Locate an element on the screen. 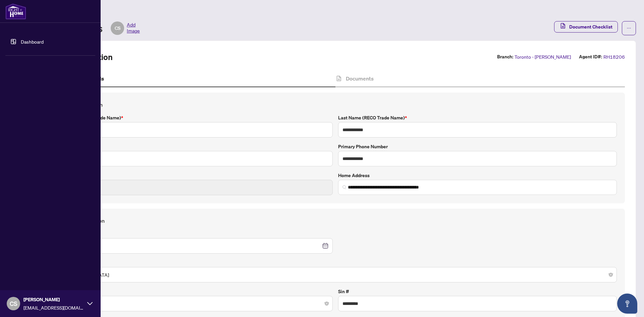 This screenshot has height=317, width=644. label: Gender is located at coordinates (335, 263).